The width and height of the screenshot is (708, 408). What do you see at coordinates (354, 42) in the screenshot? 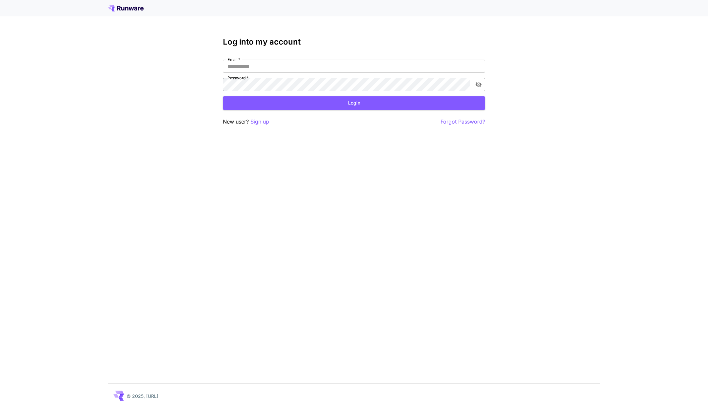
I see `h3: Log into my account` at bounding box center [354, 42].